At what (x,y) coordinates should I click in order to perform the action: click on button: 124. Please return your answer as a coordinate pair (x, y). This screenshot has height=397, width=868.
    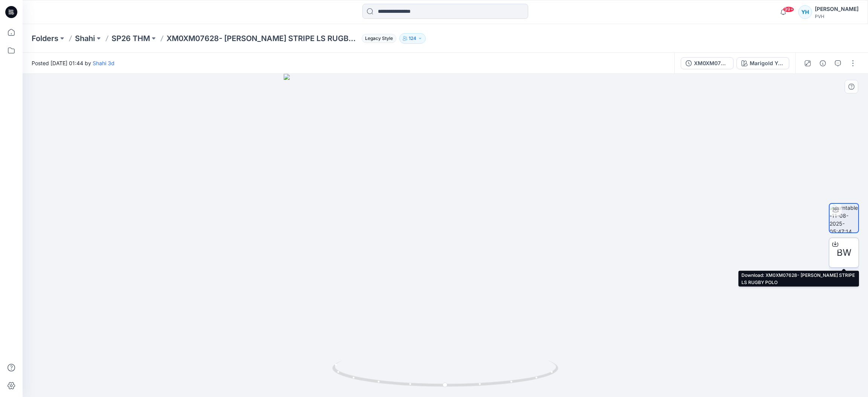
    Looking at the image, I should click on (412, 39).